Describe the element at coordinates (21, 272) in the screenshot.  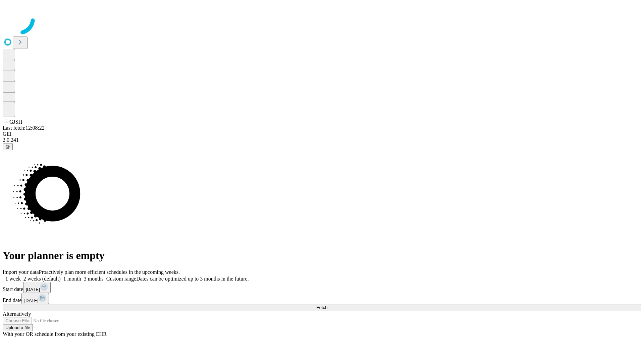
I see `span: Import your data` at that location.